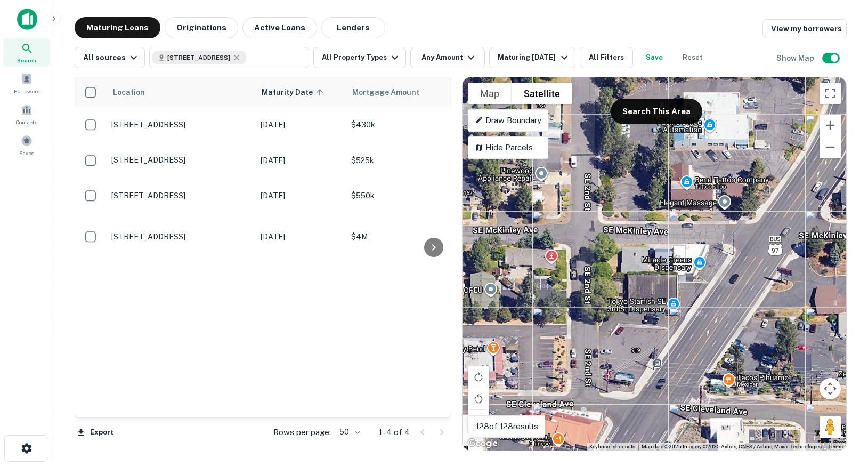  Describe the element at coordinates (404, 92) in the screenshot. I see `th: Mortgage Amount` at that location.